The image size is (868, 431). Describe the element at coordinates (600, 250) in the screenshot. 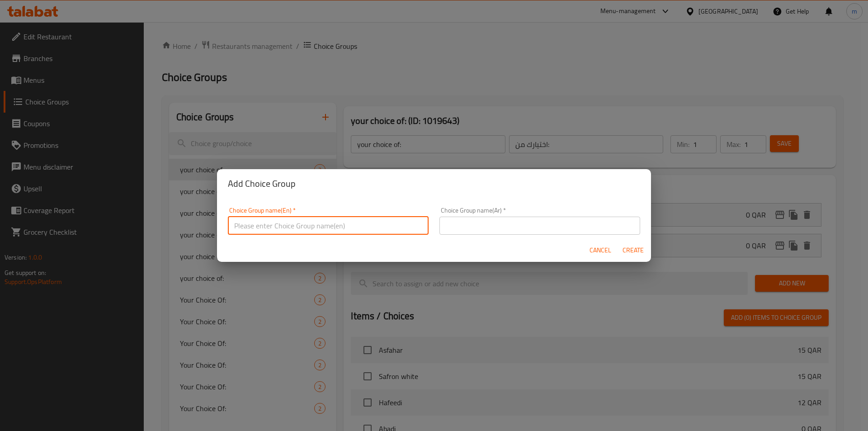

I see `span: Cancel` at that location.